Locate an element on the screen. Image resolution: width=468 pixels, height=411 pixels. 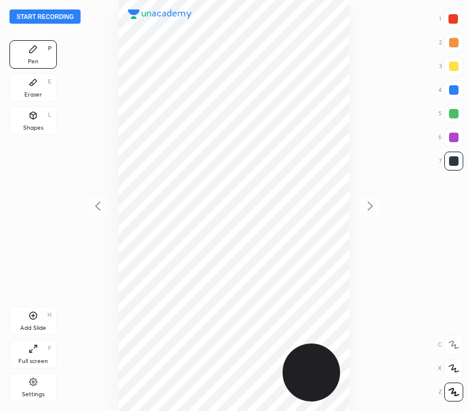
div: 2 is located at coordinates (450, 43).